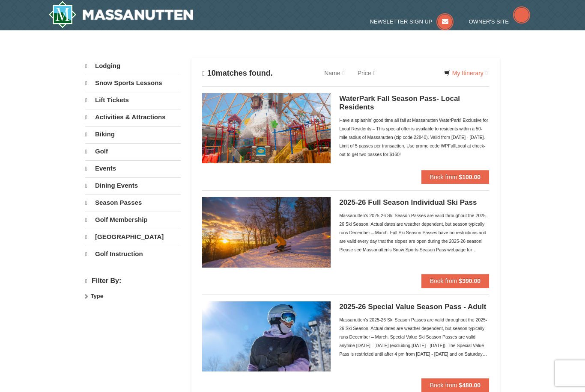 The width and height of the screenshot is (585, 392). Describe the element at coordinates (133, 281) in the screenshot. I see `h4: Filter By:` at that location.